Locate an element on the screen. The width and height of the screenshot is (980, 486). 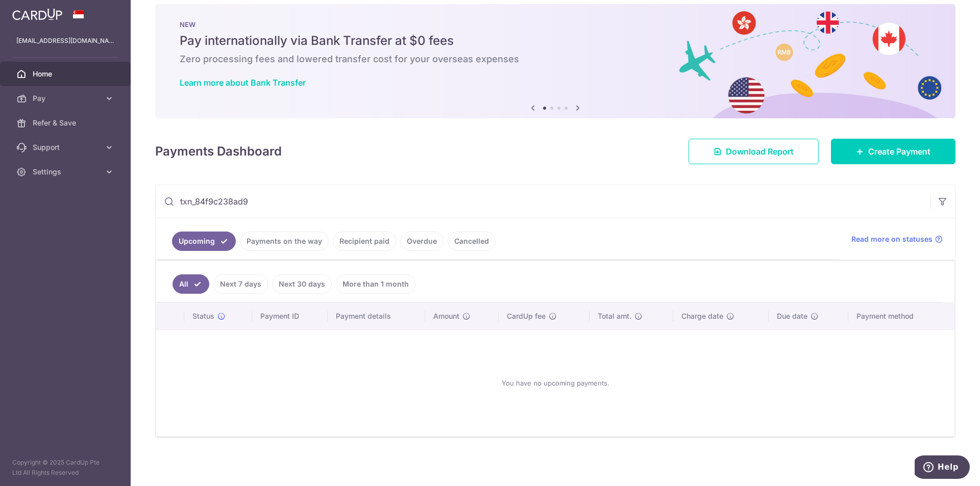
a: Cancelled is located at coordinates (472, 241).